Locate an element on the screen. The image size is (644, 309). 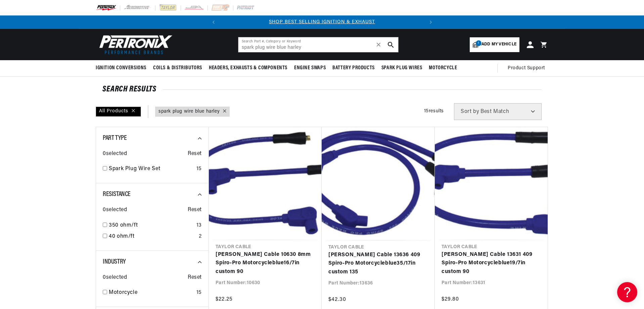
img: Pertronix is located at coordinates (134, 44).